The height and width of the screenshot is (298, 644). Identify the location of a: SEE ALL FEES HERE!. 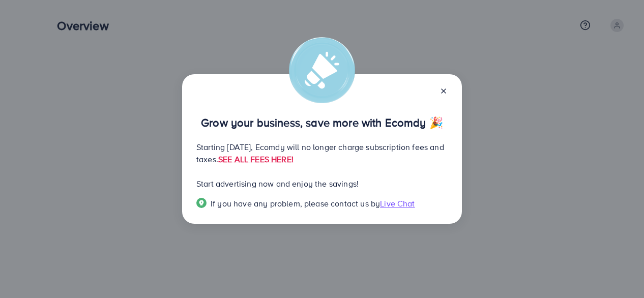
(256, 159).